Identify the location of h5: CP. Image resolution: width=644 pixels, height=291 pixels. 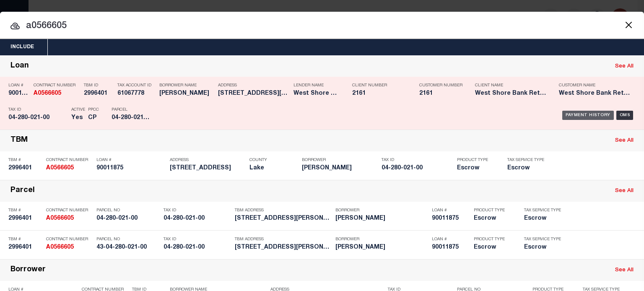
(94, 118).